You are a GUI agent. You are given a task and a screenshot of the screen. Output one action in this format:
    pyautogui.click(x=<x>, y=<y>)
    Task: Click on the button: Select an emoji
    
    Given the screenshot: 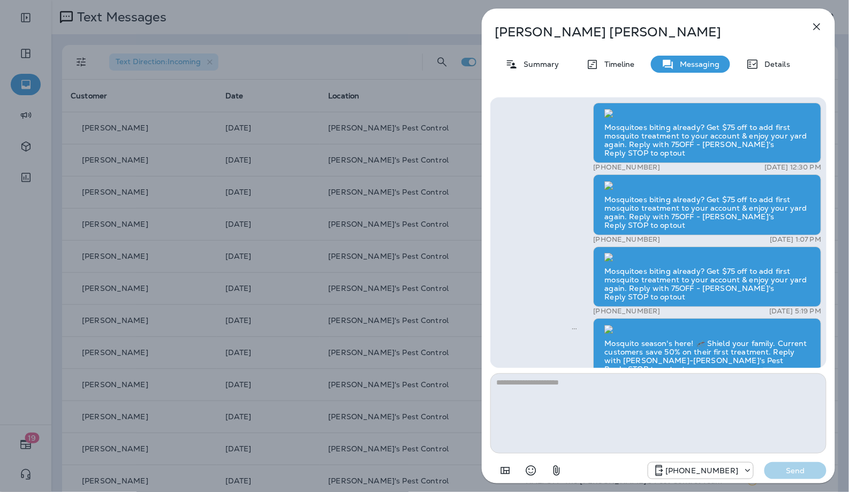 What is the action you would take?
    pyautogui.click(x=531, y=471)
    